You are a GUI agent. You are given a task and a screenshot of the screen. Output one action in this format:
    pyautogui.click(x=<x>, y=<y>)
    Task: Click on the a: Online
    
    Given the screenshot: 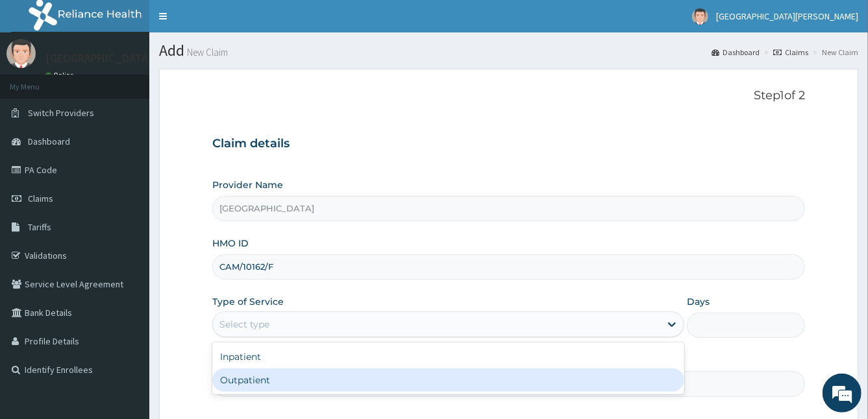 What is the action you would take?
    pyautogui.click(x=61, y=75)
    